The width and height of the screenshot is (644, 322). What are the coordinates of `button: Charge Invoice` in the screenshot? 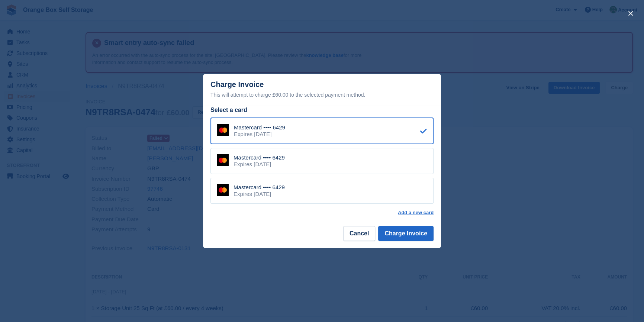 It's located at (406, 233).